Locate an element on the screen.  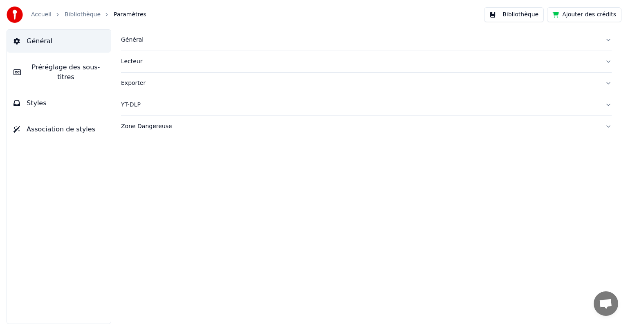
div: YT-DLP is located at coordinates (360, 105).